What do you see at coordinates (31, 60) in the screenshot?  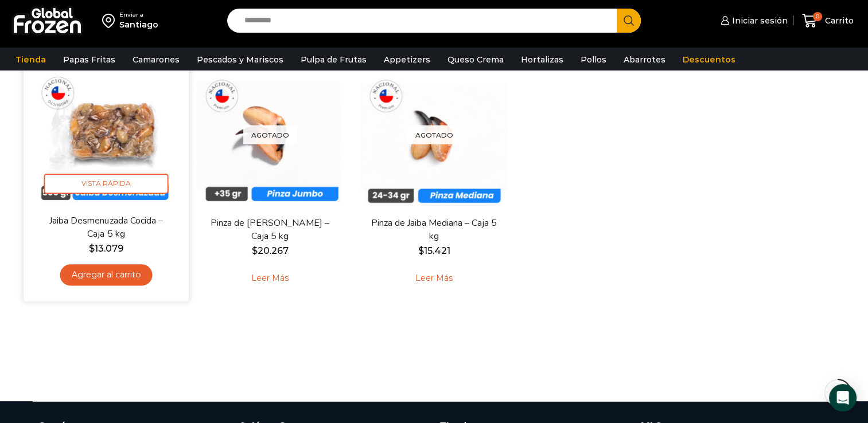 I see `a: Tienda` at bounding box center [31, 60].